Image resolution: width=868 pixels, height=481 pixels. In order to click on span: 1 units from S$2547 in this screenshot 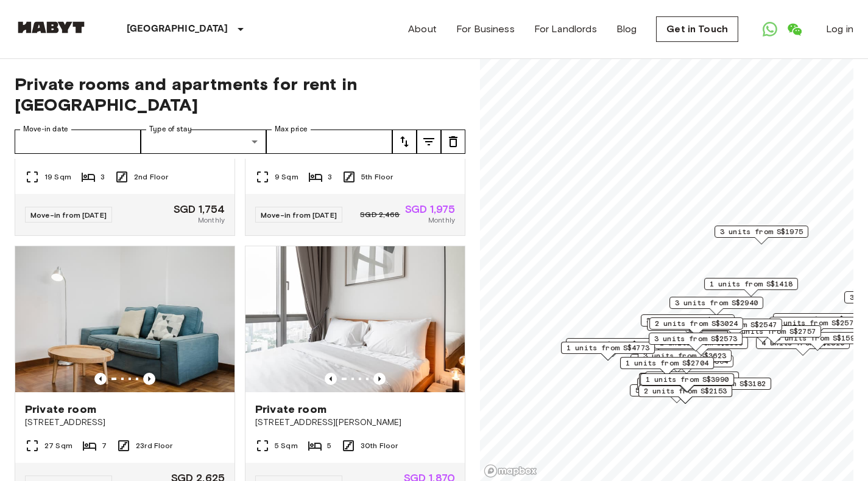, I will do `click(735, 325)`.